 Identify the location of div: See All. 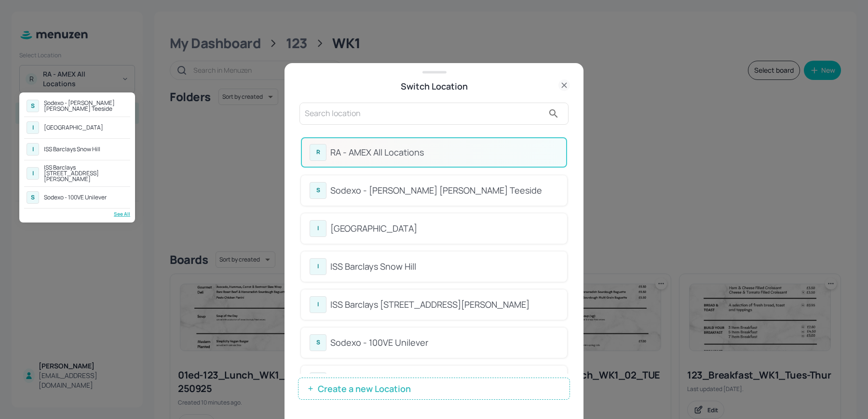
(78, 214).